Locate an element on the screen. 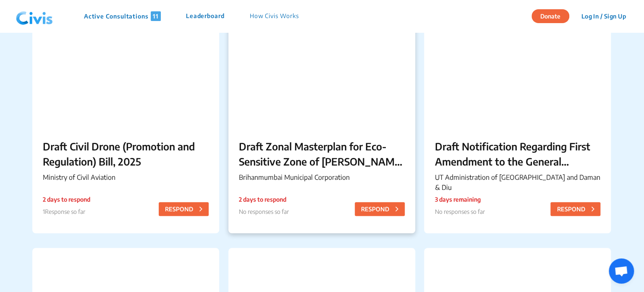  p: 3 days remaining is located at coordinates (459, 199).